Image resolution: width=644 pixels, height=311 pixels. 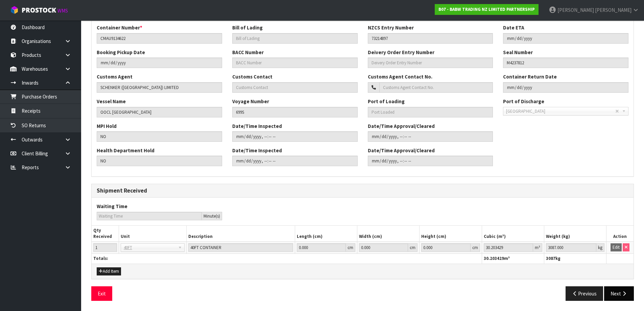 I want to click on div: kg, so click(x=601, y=247).